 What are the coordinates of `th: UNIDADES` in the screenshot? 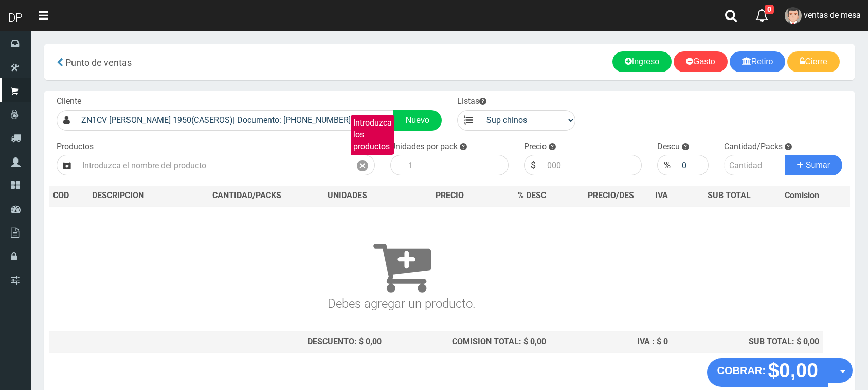 It's located at (347, 196).